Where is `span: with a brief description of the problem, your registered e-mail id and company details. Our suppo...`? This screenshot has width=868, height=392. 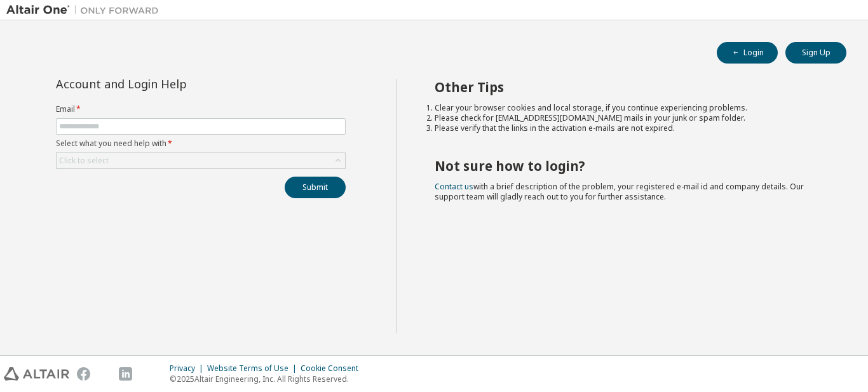
span: with a brief description of the problem, your registered e-mail id and company details. Our suppo... is located at coordinates (619, 191).